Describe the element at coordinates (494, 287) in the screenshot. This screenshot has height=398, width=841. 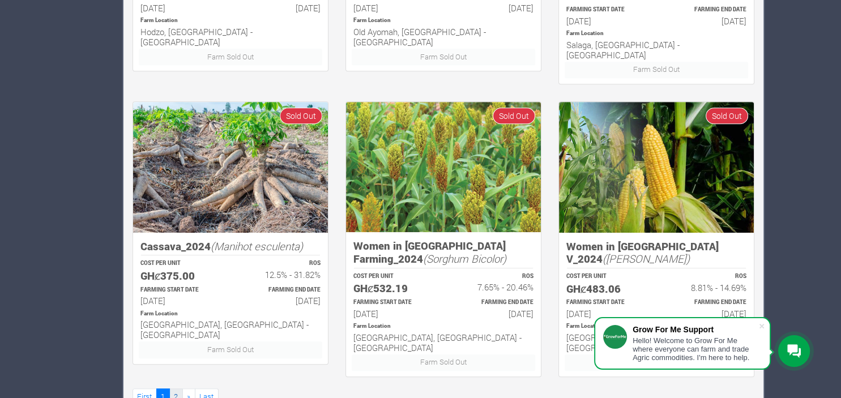
I see `h6: 7.65% - 20.46%` at that location.